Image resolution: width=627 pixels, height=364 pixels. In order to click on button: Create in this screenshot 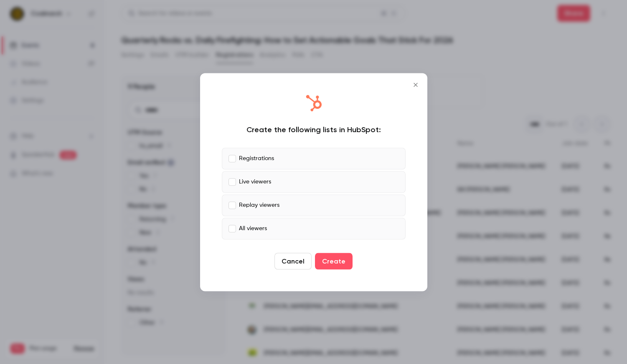, I will do `click(334, 261)`.